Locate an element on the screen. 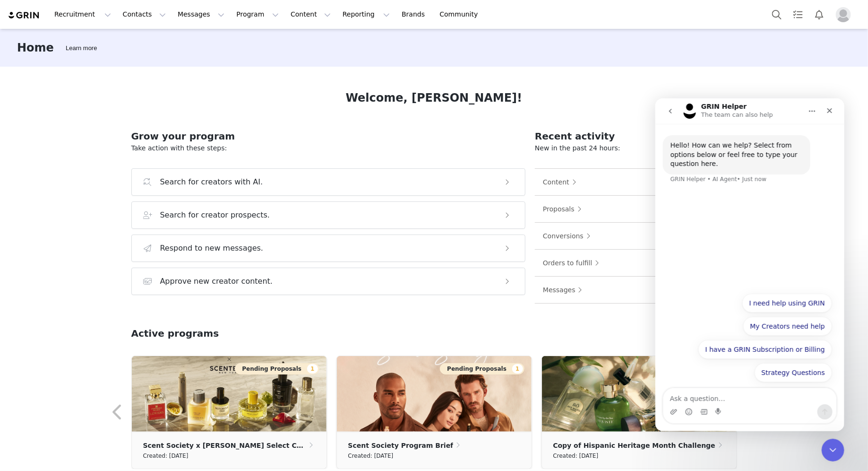 This screenshot has width=868, height=471. h3: Approve new creator content. is located at coordinates (216, 282).